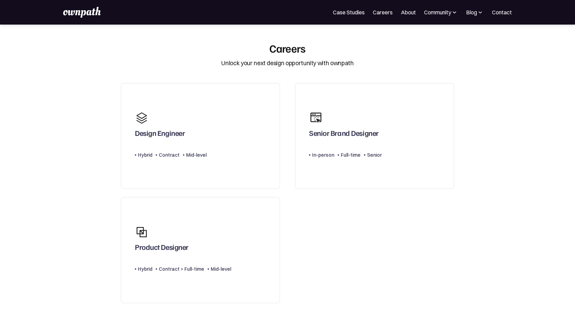 The width and height of the screenshot is (575, 311). What do you see at coordinates (374, 155) in the screenshot?
I see `div: Senior` at bounding box center [374, 155].